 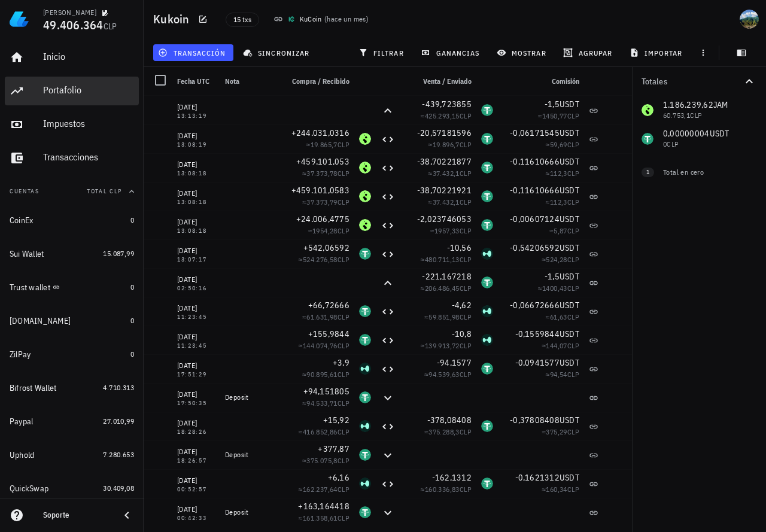 I want to click on span: -0,1559844, so click(x=537, y=334).